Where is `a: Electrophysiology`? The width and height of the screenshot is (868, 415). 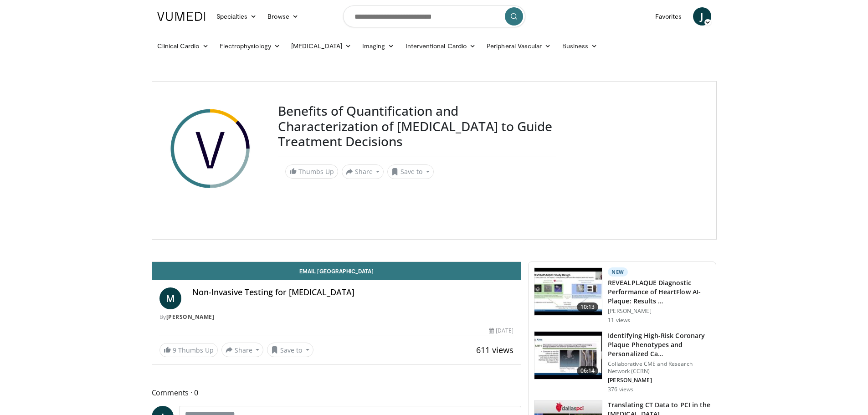
a: Electrophysiology is located at coordinates (250, 46).